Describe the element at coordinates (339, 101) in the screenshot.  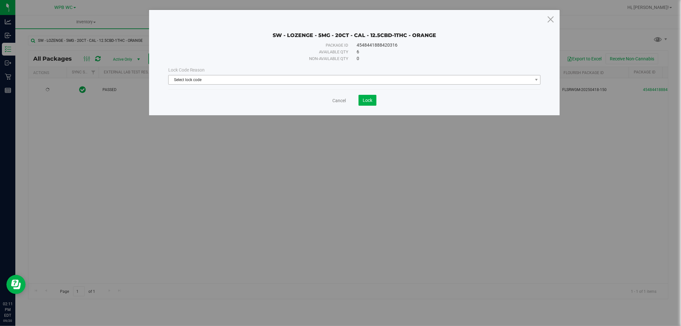
I see `a: Cancel` at that location.